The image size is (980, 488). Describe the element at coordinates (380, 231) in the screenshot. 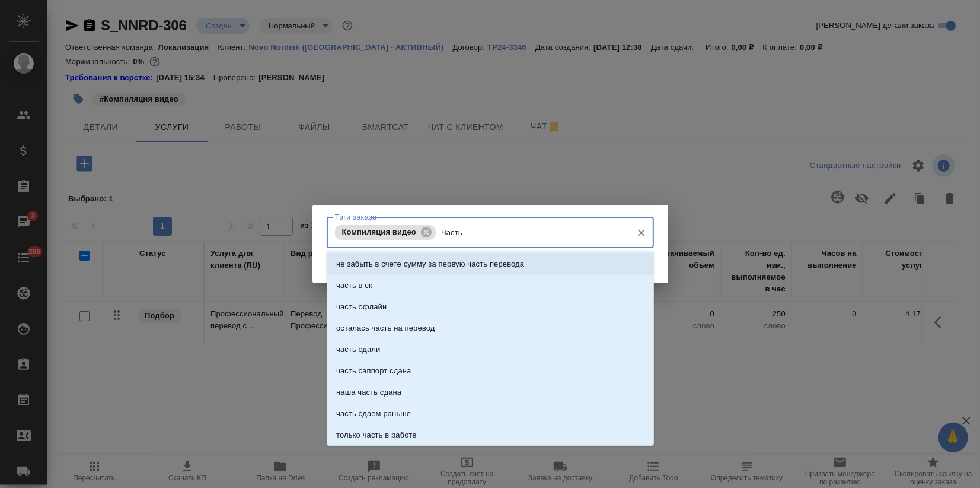

I see `span: Компиляция видео` at that location.